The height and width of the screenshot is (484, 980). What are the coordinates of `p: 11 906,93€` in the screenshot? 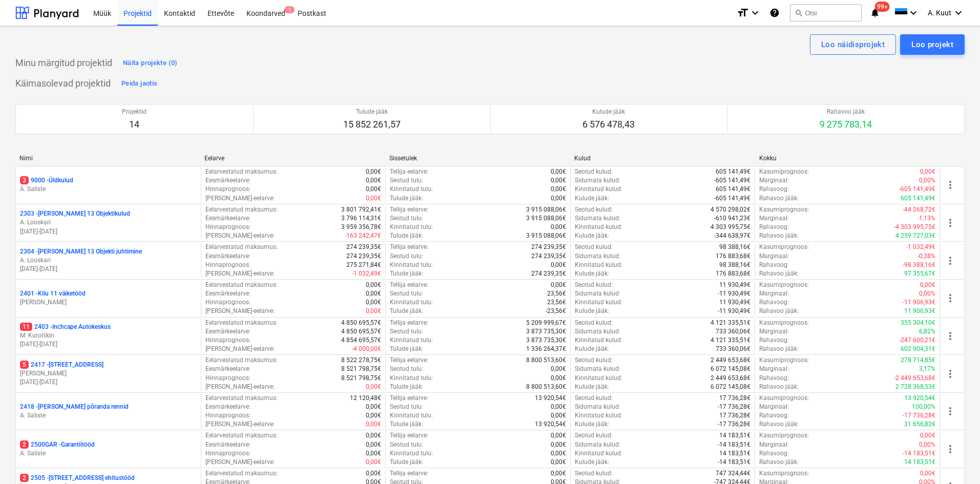 It's located at (920, 311).